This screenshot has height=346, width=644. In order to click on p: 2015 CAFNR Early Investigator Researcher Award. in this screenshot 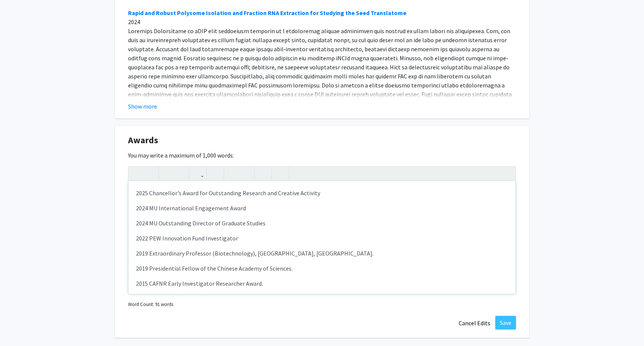, I will do `click(322, 283)`.